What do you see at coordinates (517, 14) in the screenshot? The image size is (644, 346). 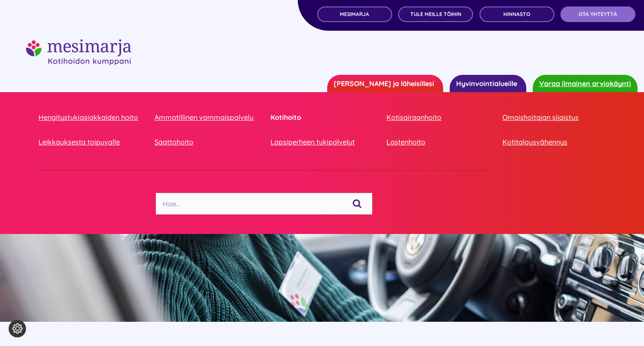 I see `span: Hinnasto` at bounding box center [517, 14].